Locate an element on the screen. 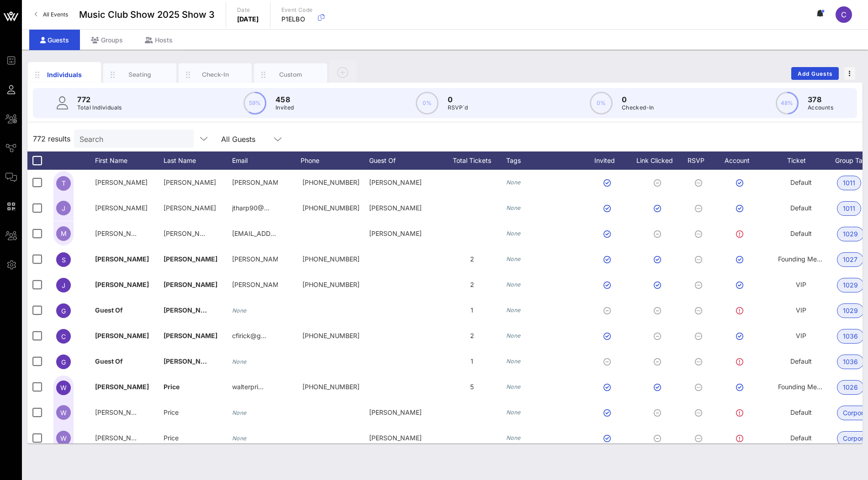 Image resolution: width=868 pixels, height=480 pixels. span: T is located at coordinates (64, 183).